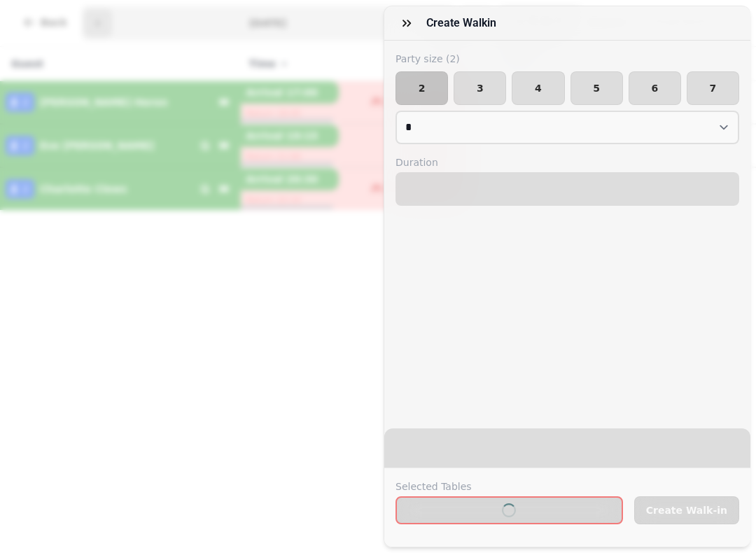 This screenshot has height=553, width=756. Describe the element at coordinates (421, 88) in the screenshot. I see `button: 2` at that location.